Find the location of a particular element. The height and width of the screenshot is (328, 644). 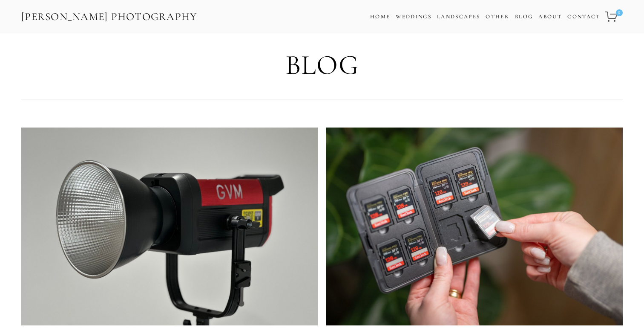

a: Home is located at coordinates (380, 17).